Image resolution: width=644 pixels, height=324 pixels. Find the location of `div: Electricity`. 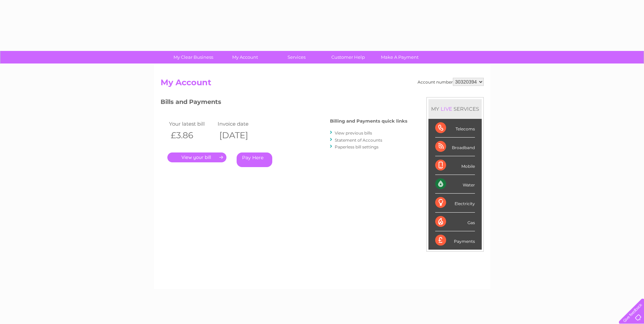

div: Electricity is located at coordinates (455, 203).